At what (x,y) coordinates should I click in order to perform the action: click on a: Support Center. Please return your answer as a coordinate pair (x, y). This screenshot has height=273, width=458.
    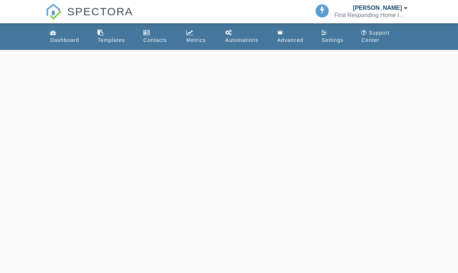
    Looking at the image, I should click on (384, 37).